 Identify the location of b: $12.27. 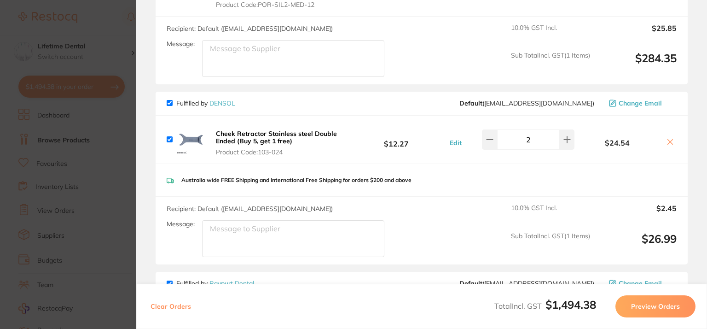
(396, 139).